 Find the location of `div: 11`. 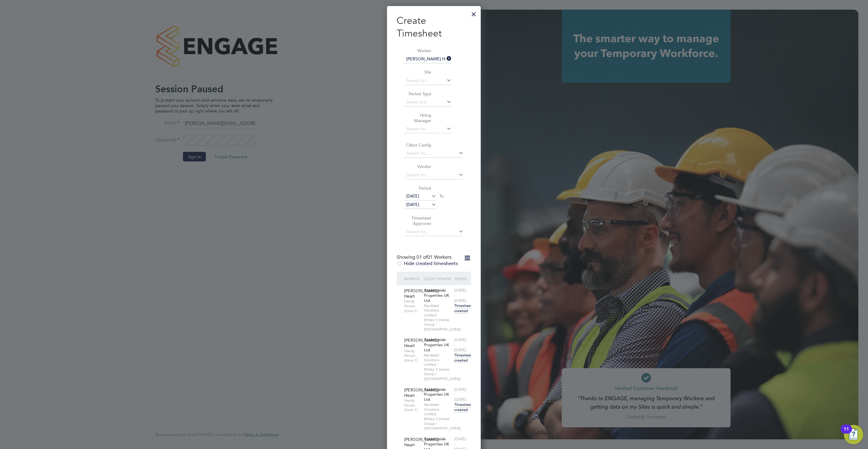

div: 11 is located at coordinates (847, 433).